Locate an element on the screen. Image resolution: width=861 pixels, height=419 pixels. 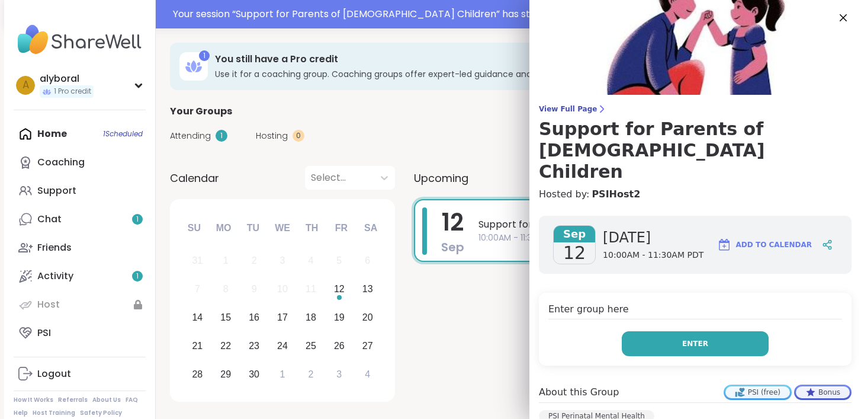
div: 28 is located at coordinates (197, 374).